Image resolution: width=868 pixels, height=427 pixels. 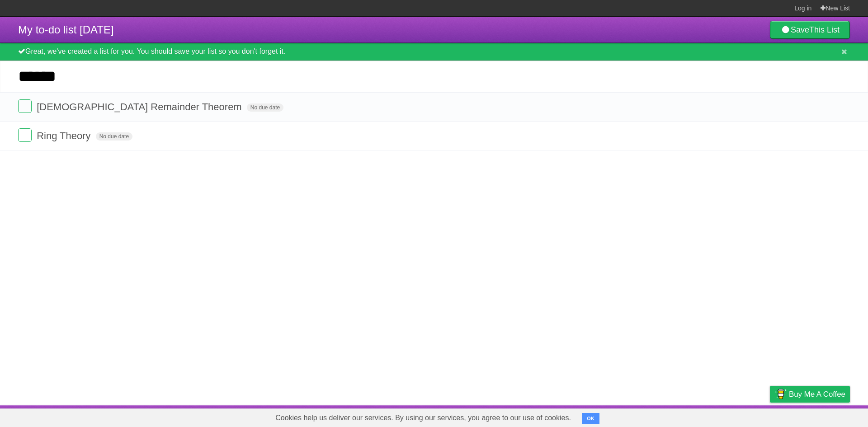 What do you see at coordinates (698, 416) in the screenshot?
I see `a: Developers` at bounding box center [698, 416].